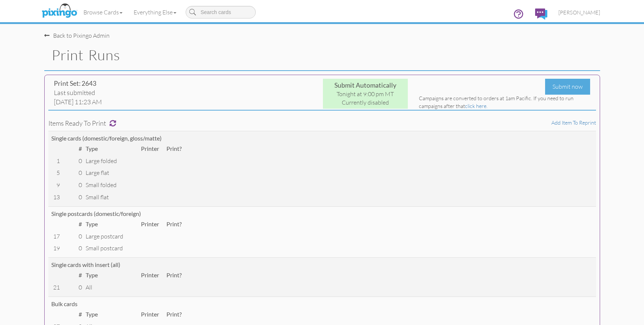 Image resolution: width=644 pixels, height=325 pixels. I want to click on td: 5, so click(56, 172).